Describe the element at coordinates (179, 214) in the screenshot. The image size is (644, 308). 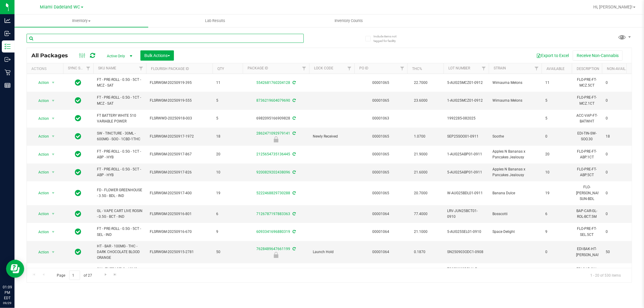
I see `span: FLSRWGM-20250916-801` at that location.